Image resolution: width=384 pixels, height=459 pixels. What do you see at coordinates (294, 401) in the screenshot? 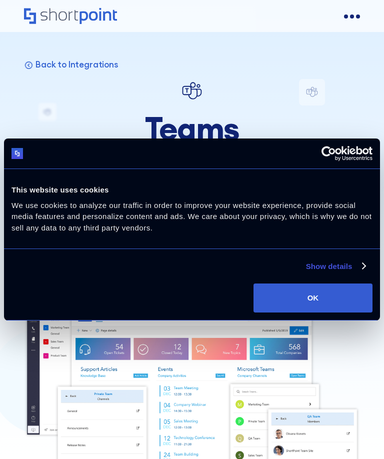
I see `div: Chat Widget` at bounding box center [294, 401].